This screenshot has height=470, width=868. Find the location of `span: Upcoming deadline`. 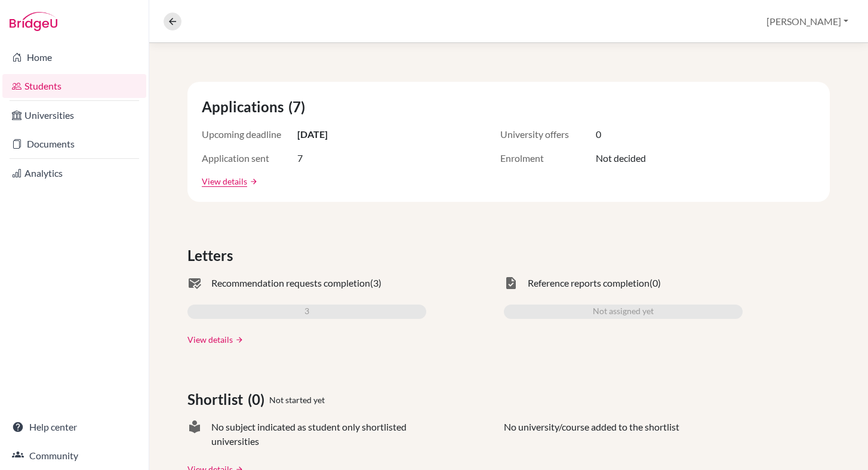

span: Upcoming deadline is located at coordinates (249, 134).